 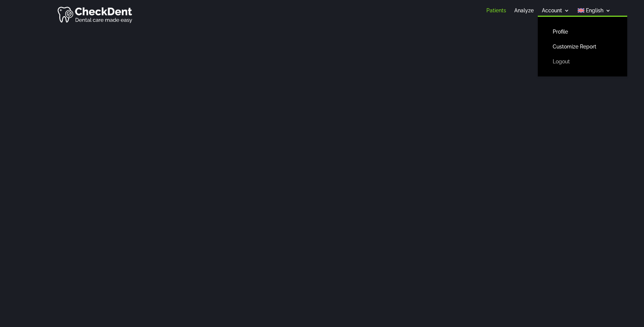 What do you see at coordinates (595, 10) in the screenshot?
I see `span: English` at bounding box center [595, 10].